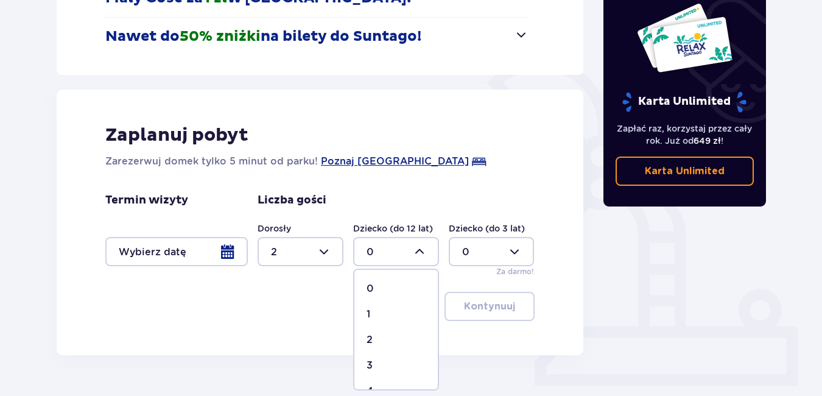  What do you see at coordinates (370, 289) in the screenshot?
I see `p: 0` at bounding box center [370, 289].